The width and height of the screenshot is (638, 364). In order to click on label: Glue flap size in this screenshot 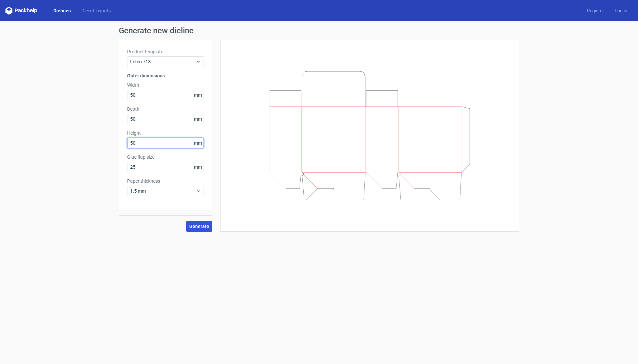, I will do `click(166, 157)`.